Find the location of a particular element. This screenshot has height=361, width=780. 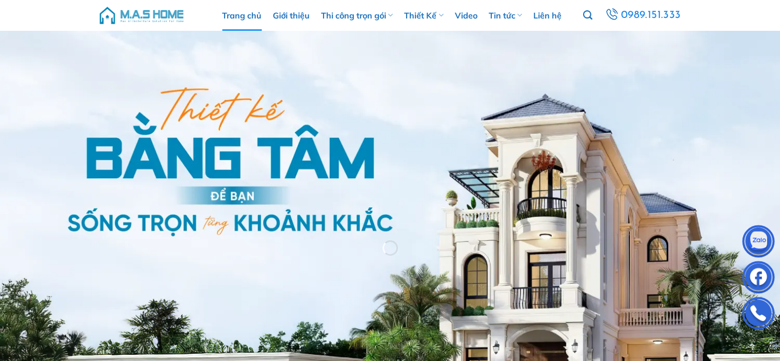

img: Phone is located at coordinates (759, 314).